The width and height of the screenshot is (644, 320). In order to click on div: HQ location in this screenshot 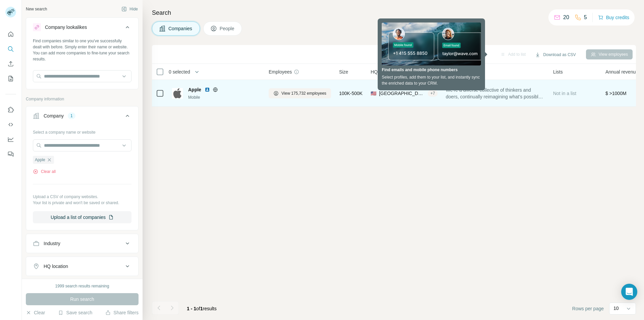, I will do `click(56, 267)`.